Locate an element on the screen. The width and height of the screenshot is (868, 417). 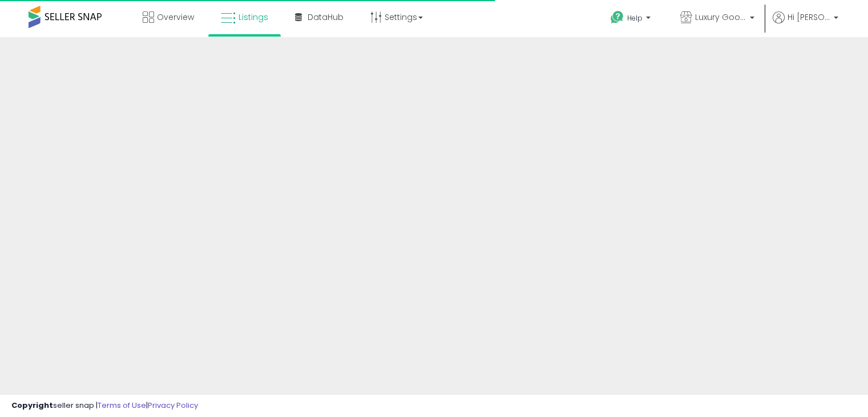
span: DataHub is located at coordinates (325, 17).